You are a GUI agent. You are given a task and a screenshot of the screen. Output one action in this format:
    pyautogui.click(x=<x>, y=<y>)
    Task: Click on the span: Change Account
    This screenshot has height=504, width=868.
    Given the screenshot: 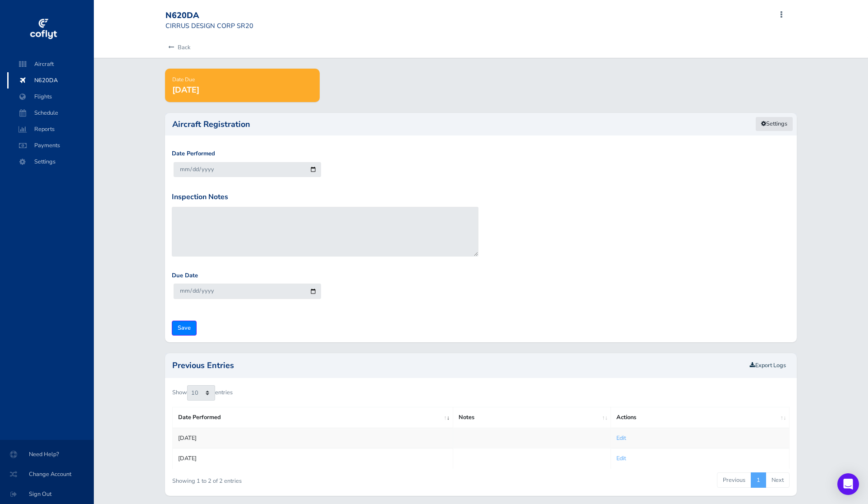 What is the action you would take?
    pyautogui.click(x=47, y=474)
    